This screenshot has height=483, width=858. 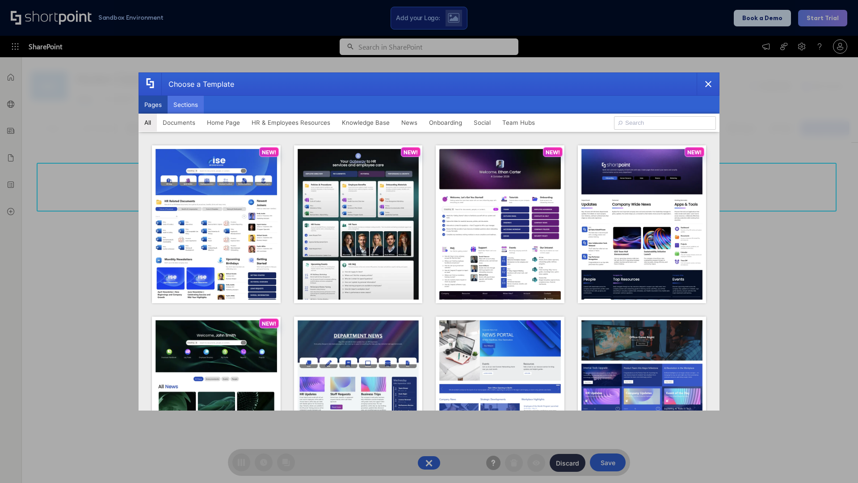 I want to click on button: Documents, so click(x=179, y=122).